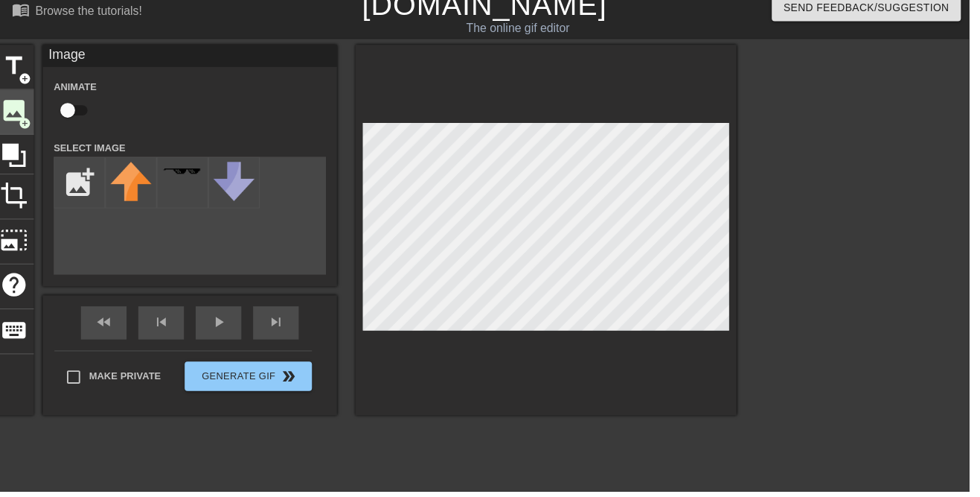 Image resolution: width=980 pixels, height=497 pixels. I want to click on button: Generate Gif, so click(251, 380).